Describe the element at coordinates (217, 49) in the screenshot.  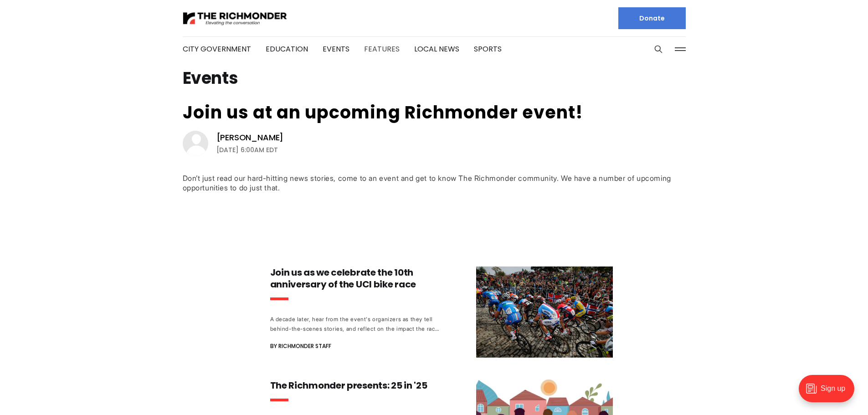
I see `a: City Government` at that location.